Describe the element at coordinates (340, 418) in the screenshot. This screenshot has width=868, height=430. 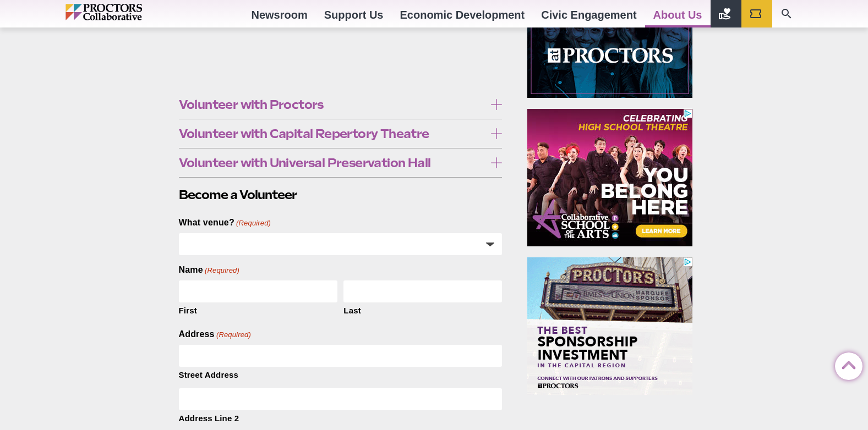
I see `label: Address Line 2` at that location.